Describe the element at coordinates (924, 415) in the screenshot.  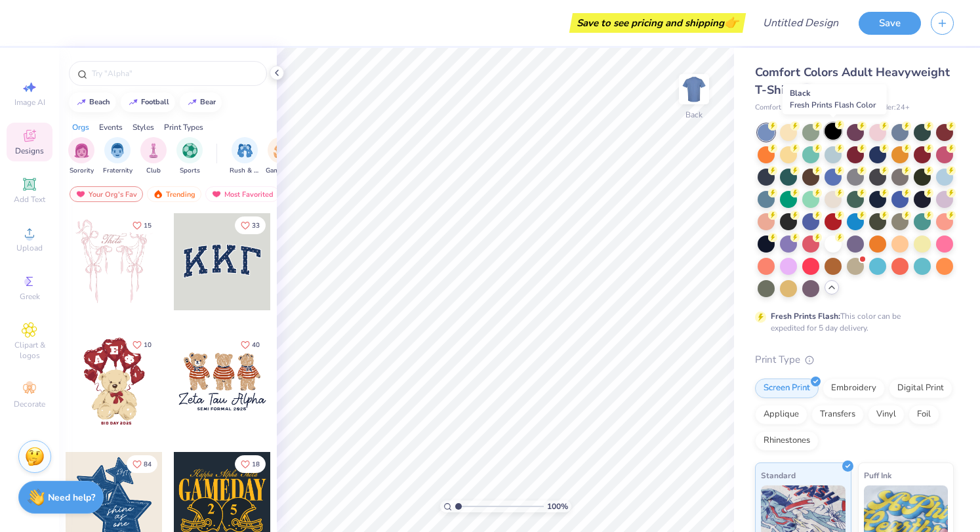
I see `div: Foil` at that location.